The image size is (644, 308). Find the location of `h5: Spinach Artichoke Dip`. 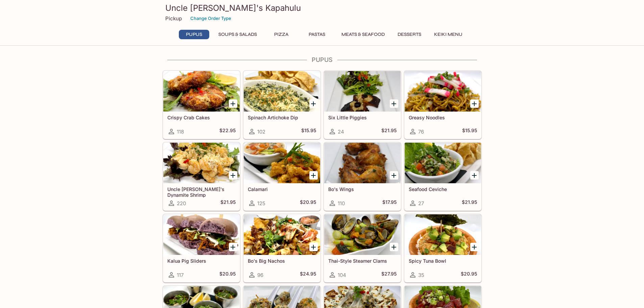

h5: Spinach Artichoke Dip is located at coordinates (282, 117).